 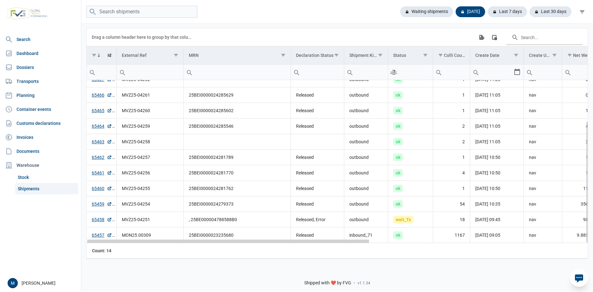 I want to click on span: Show filter options for column 'Id', so click(x=94, y=55).